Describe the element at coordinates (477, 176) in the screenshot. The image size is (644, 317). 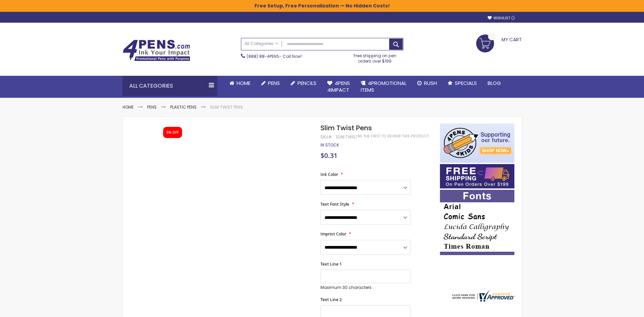
I see `img: Free shipping on orders over $199` at that location.